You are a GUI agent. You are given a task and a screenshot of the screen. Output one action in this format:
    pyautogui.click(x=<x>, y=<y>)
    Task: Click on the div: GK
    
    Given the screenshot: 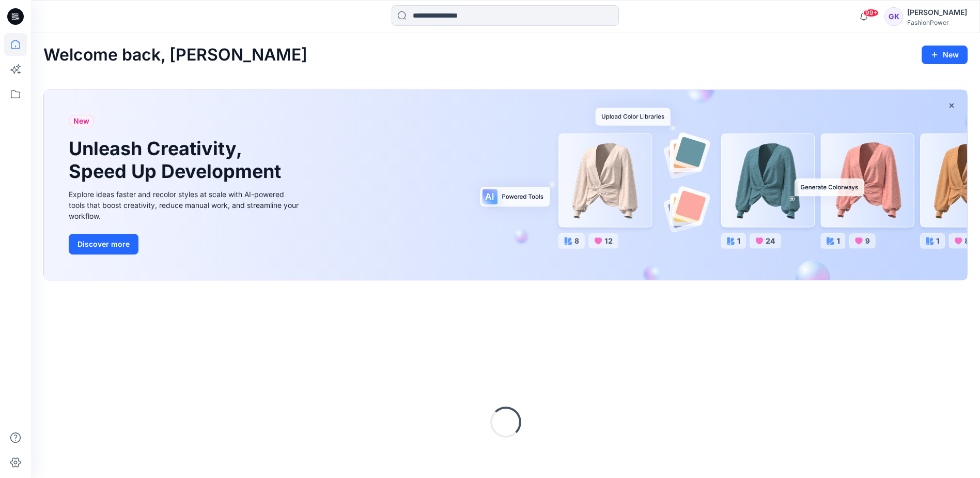 What is the action you would take?
    pyautogui.click(x=893, y=17)
    